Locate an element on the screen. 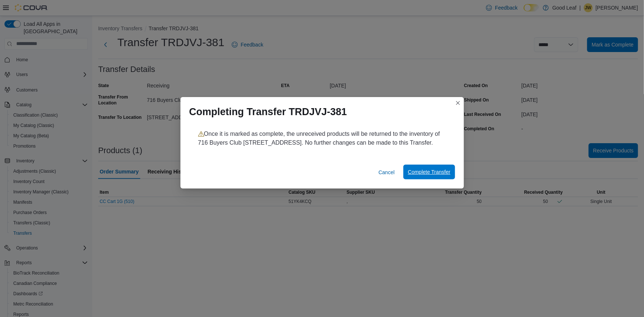 This screenshot has height=317, width=644. p: Once it is marked as complete, the unreceived products will be returned to the inventory of 716 B... is located at coordinates (322, 138).